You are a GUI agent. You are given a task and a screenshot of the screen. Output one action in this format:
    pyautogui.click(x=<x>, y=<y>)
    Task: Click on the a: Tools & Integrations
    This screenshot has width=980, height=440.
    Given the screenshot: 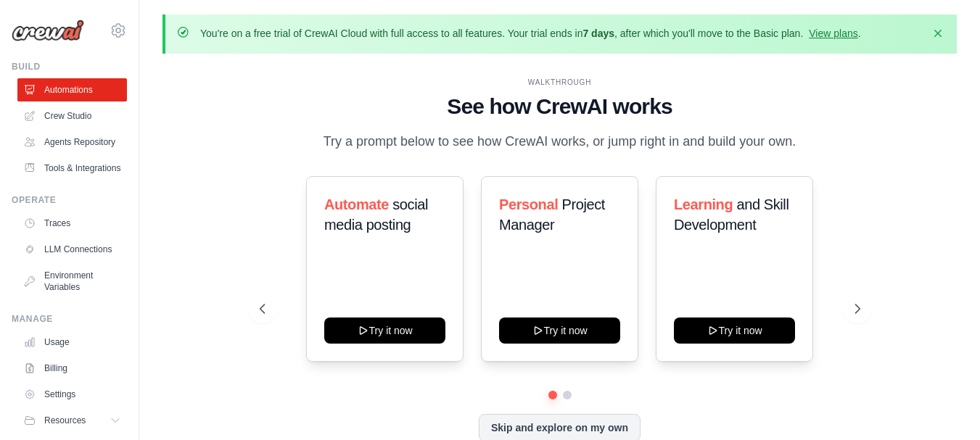 What is the action you would take?
    pyautogui.click(x=72, y=168)
    